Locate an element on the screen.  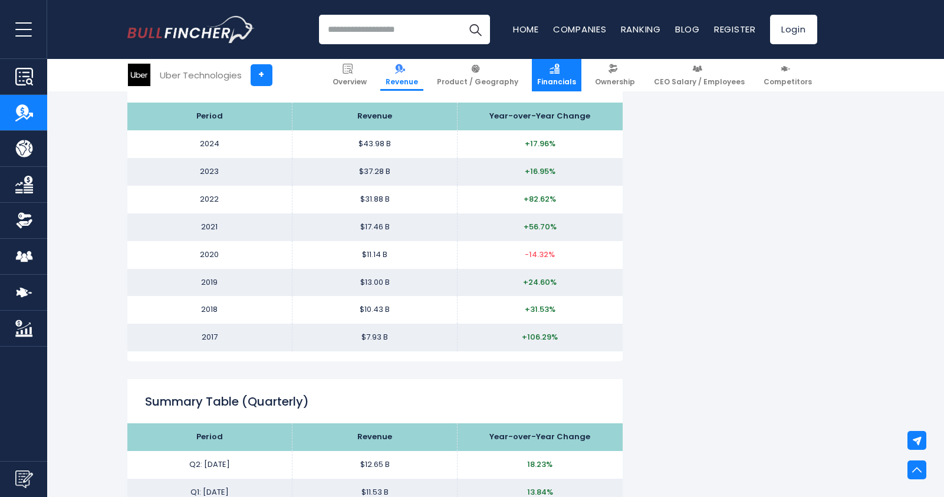
td: 2020 is located at coordinates (210, 255).